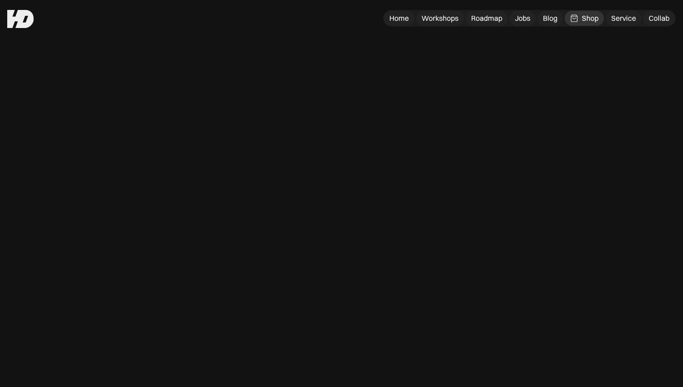  Describe the element at coordinates (623, 18) in the screenshot. I see `a: Service` at that location.